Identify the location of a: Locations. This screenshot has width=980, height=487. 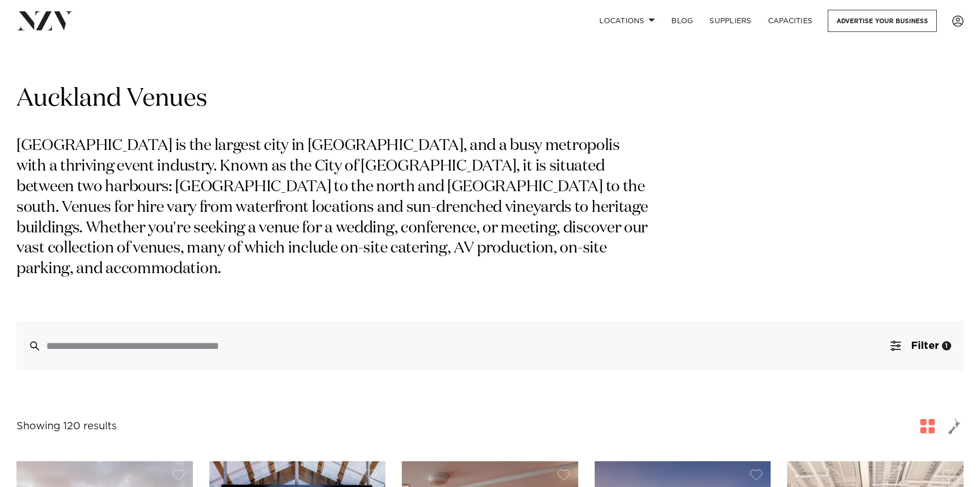
(628, 20).